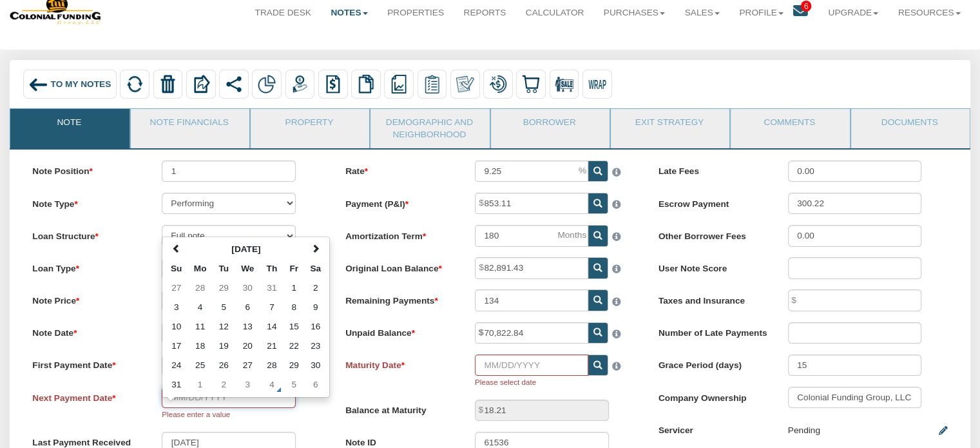 The height and width of the screenshot is (448, 980). Describe the element at coordinates (399, 363) in the screenshot. I see `label: Maturity Date` at that location.